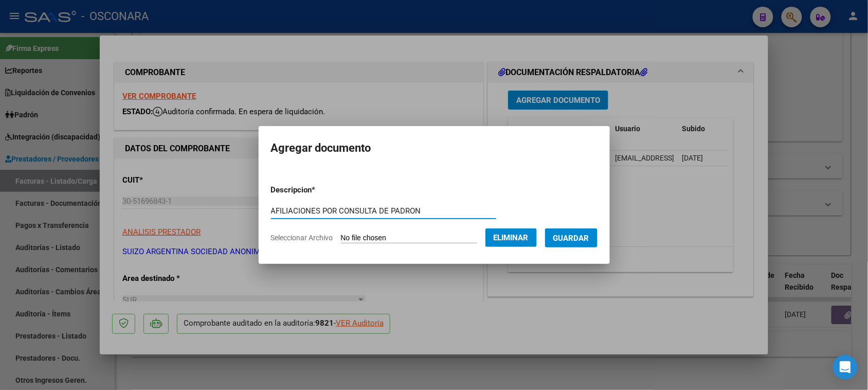 This screenshot has height=390, width=868. I want to click on button: Eliminar, so click(511, 238).